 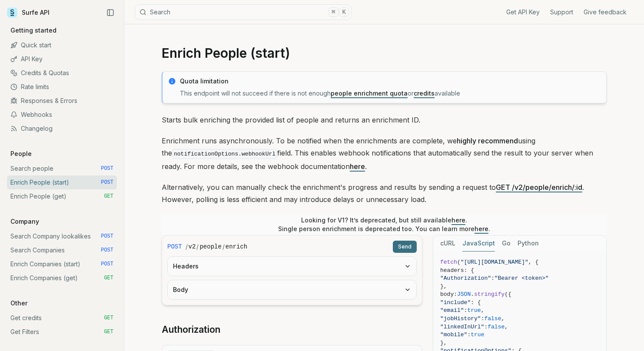 I want to click on span: "jobHistory", so click(x=461, y=318).